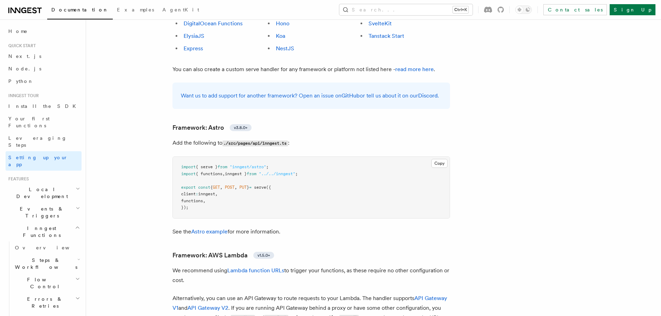  Describe the element at coordinates (135, 10) in the screenshot. I see `a: Examples` at that location.